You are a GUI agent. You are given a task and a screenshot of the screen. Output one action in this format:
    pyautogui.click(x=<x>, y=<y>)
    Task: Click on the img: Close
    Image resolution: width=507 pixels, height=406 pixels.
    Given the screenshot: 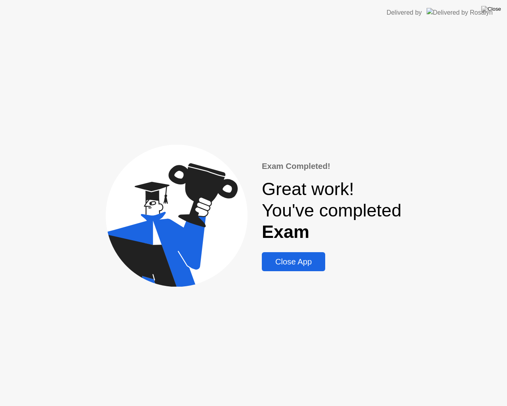 What is the action you would take?
    pyautogui.click(x=491, y=9)
    